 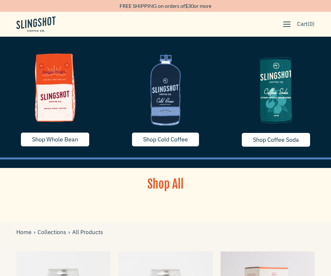 What do you see at coordinates (166, 184) in the screenshot?
I see `h1: Shop All` at bounding box center [166, 184].